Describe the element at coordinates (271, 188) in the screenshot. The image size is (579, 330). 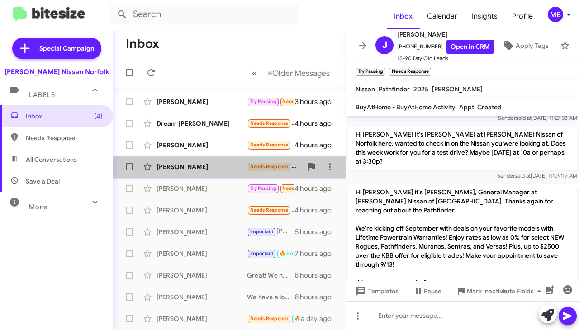
I see `div: Maybe next month thank you` at that location.